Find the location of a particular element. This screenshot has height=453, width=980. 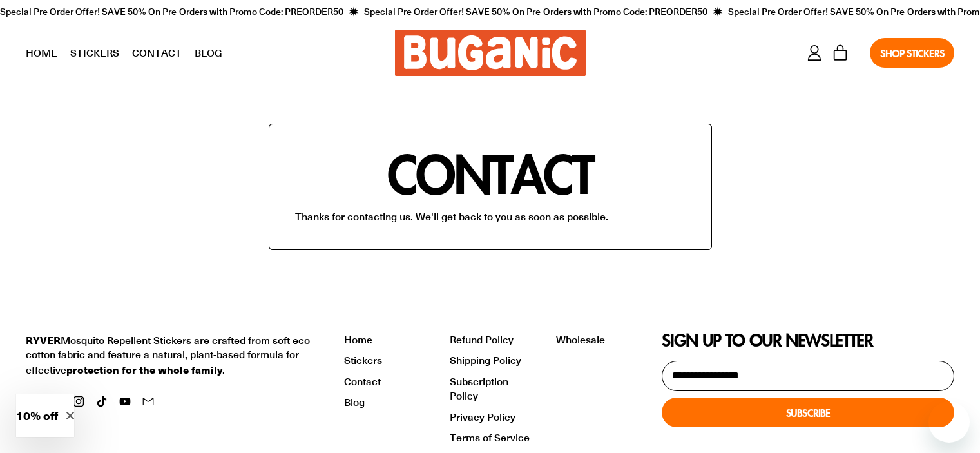

strong: RYVER is located at coordinates (43, 340).